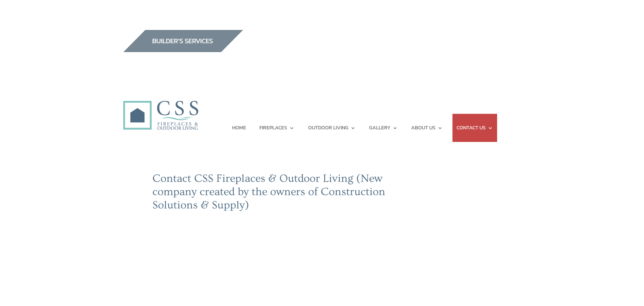 This screenshot has height=306, width=644. I want to click on a: GALLERY, so click(383, 128).